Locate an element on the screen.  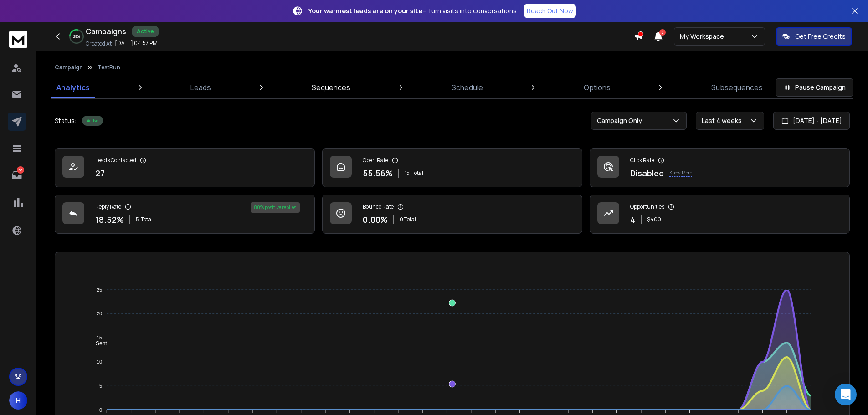
a: Click RateDisabledKnow More is located at coordinates (719, 168).